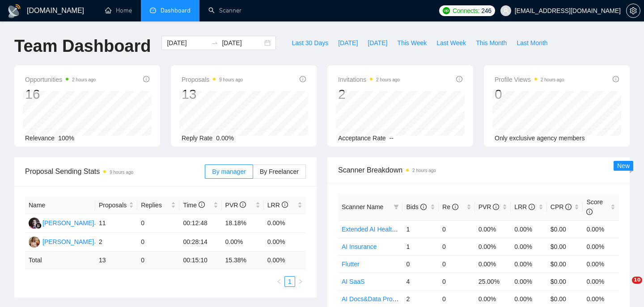 This screenshot has width=644, height=307. I want to click on span: Acceptance Rate, so click(362, 138).